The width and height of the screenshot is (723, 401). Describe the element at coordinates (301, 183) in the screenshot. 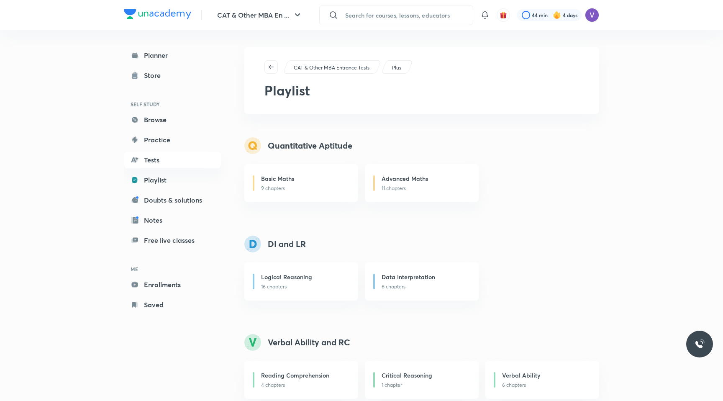

I see `a: Basic Maths9 chapters` at that location.